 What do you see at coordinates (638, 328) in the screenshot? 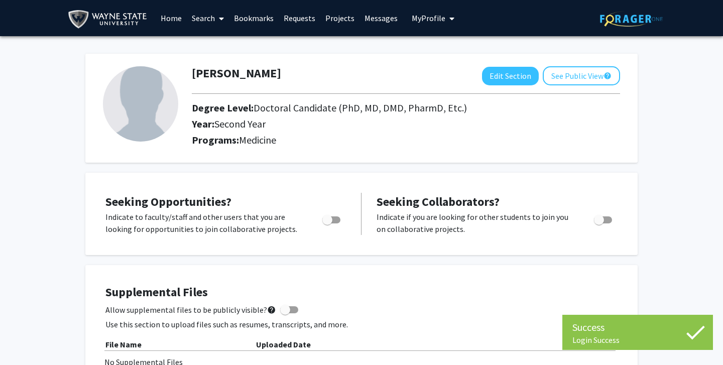
I see `div: Success` at bounding box center [638, 328].